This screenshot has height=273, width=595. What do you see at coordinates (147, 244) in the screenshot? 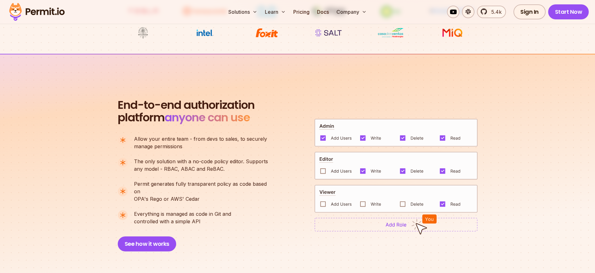
I see `button: See how it works` at bounding box center [147, 244].